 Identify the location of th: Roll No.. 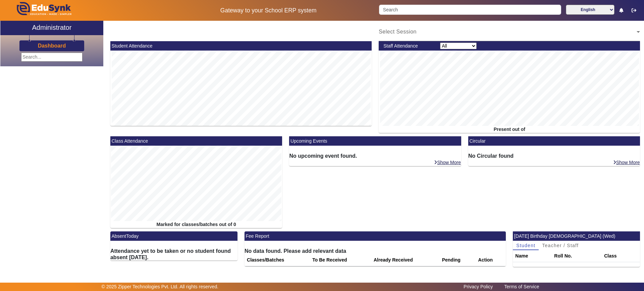
(577, 256).